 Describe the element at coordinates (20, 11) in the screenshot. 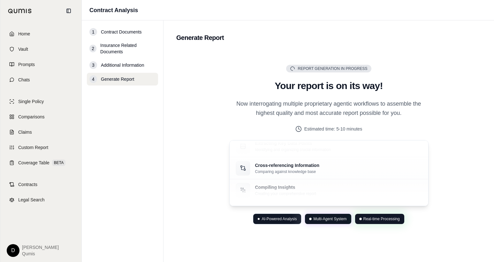

I see `img: Qumis Logo` at that location.